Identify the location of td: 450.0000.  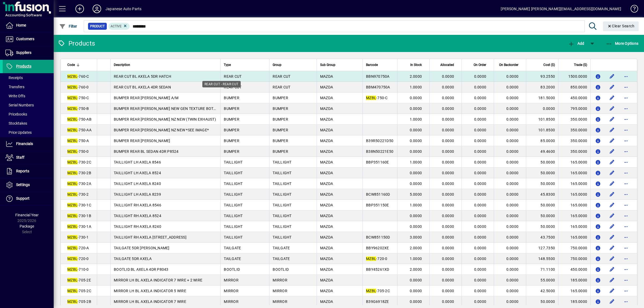
(574, 98).